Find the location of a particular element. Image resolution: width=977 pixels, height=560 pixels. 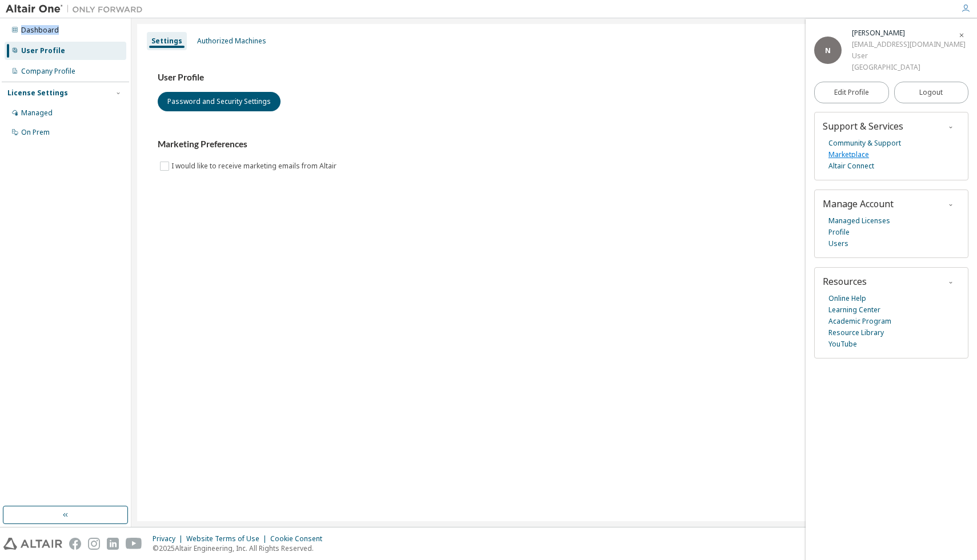

div: Norhan Mousa is located at coordinates (909, 33).